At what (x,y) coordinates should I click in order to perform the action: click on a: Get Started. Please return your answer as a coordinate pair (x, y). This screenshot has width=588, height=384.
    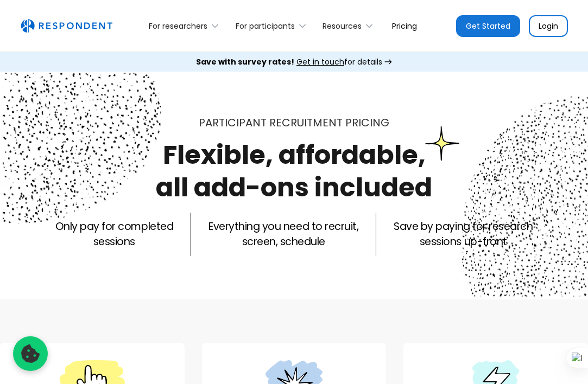
    Looking at the image, I should click on (488, 26).